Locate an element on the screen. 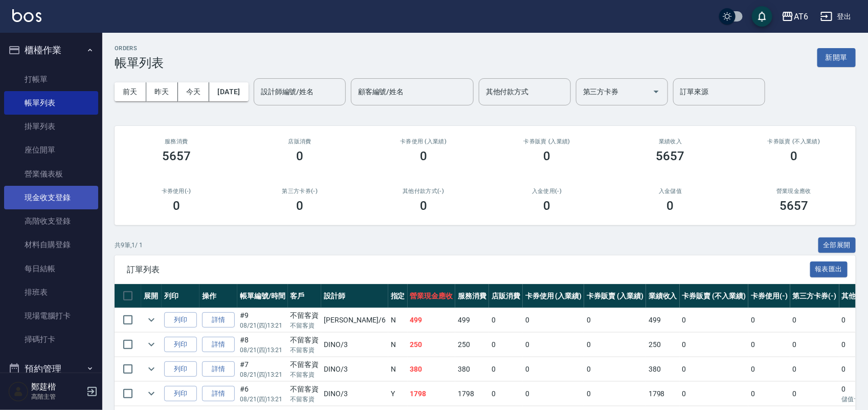 Image resolution: width=868 pixels, height=410 pixels. p: 高階主管 is located at coordinates (57, 397).